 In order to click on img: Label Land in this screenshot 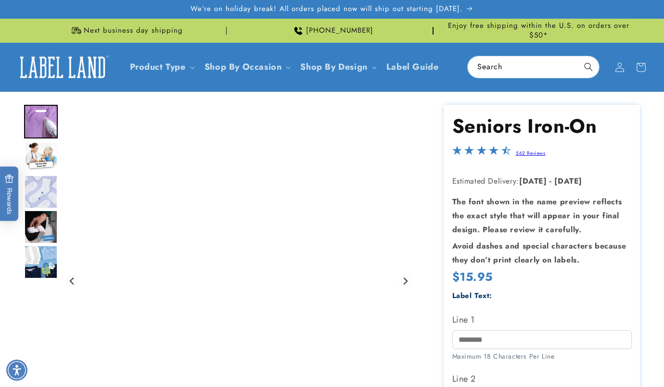, I will do `click(63, 67)`.